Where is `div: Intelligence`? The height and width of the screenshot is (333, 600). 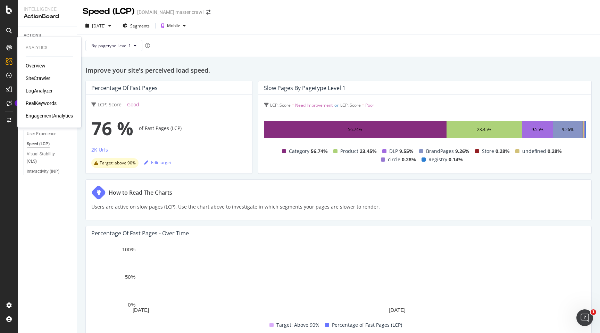 div: Intelligence is located at coordinates (47, 9).